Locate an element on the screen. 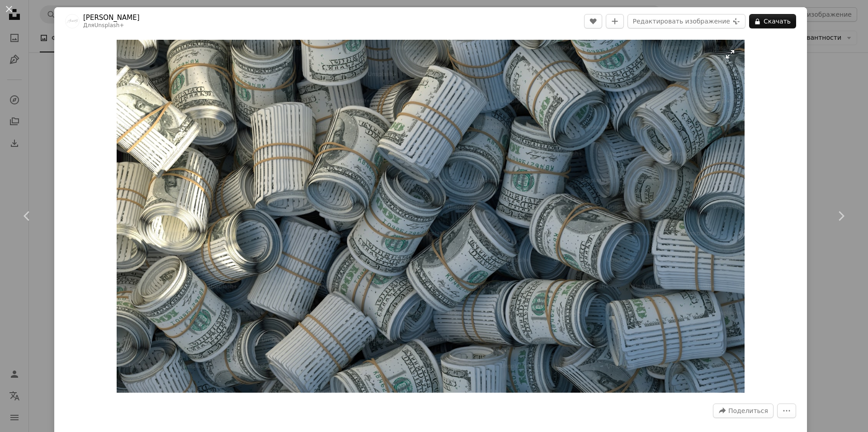 Image resolution: width=868 pixels, height=432 pixels. button: Скачать is located at coordinates (773, 21).